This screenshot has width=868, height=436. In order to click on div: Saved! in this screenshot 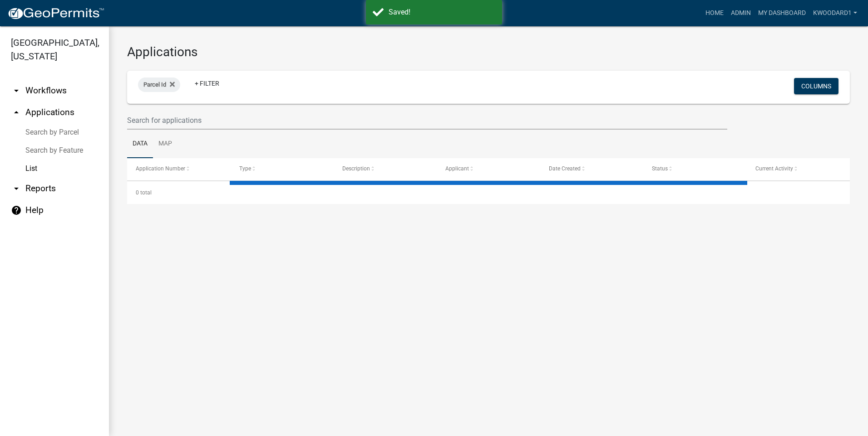, I will do `click(441, 12)`.